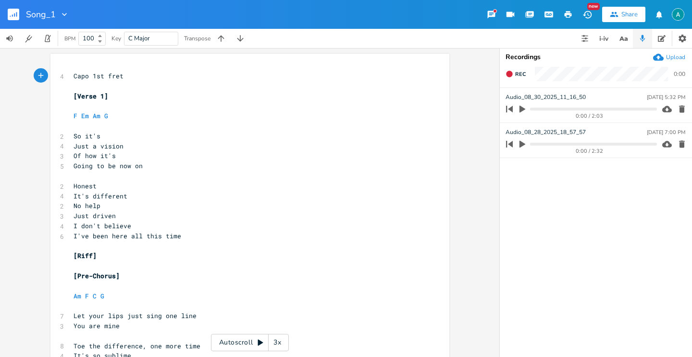 The height and width of the screenshot is (357, 692). What do you see at coordinates (95, 216) in the screenshot?
I see `span: Just driven` at bounding box center [95, 216].